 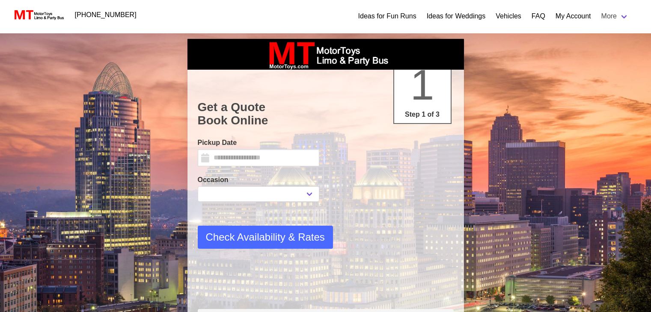 I want to click on span: 1, so click(x=422, y=85).